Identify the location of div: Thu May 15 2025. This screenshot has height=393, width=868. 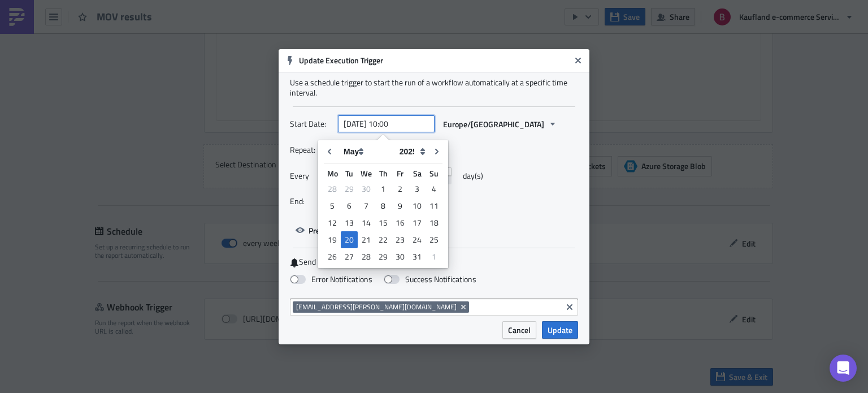
(384, 222).